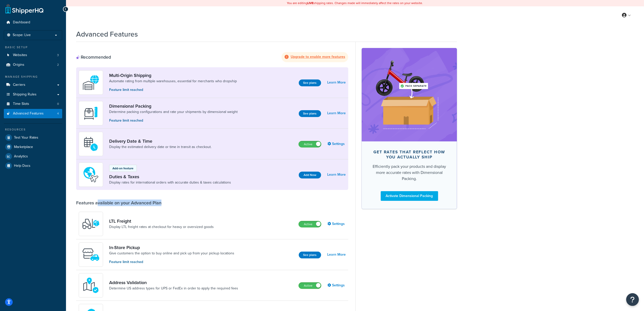  Describe the element at coordinates (93, 57) in the screenshot. I see `div: Recommended` at that location.